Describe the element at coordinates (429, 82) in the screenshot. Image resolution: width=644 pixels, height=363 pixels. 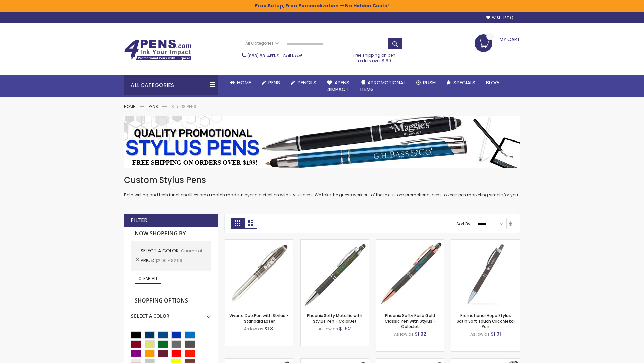
I see `span: Rush` at that location.